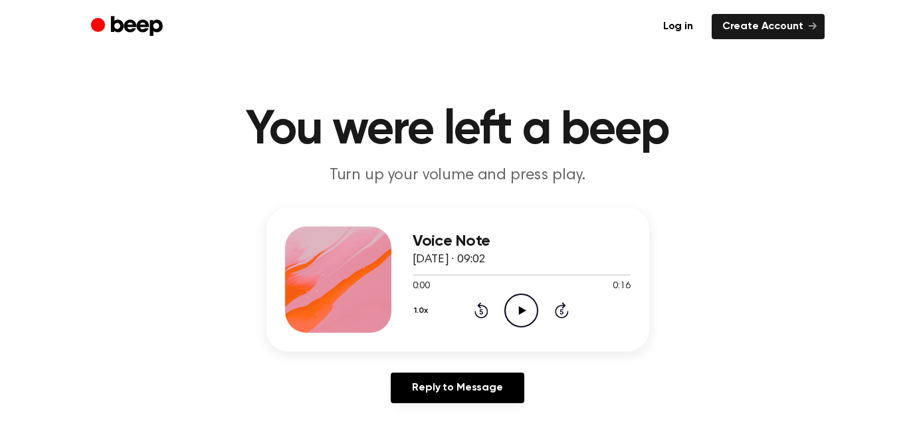  I want to click on p: Turn up your volume and press play., so click(458, 175).